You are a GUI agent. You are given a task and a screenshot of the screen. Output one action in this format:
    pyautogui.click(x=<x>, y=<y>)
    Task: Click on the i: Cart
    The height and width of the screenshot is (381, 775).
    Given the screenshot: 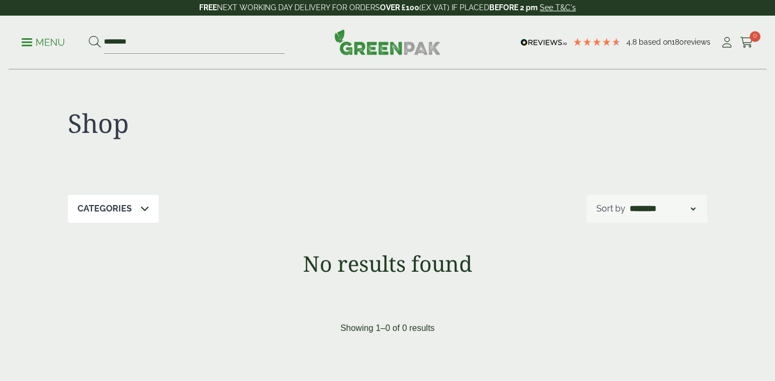 What is the action you would take?
    pyautogui.click(x=746, y=42)
    